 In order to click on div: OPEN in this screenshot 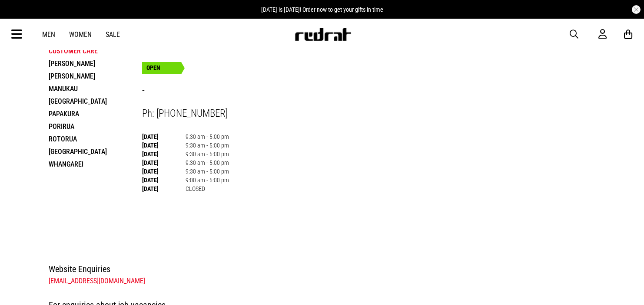, I will do `click(162, 68)`.